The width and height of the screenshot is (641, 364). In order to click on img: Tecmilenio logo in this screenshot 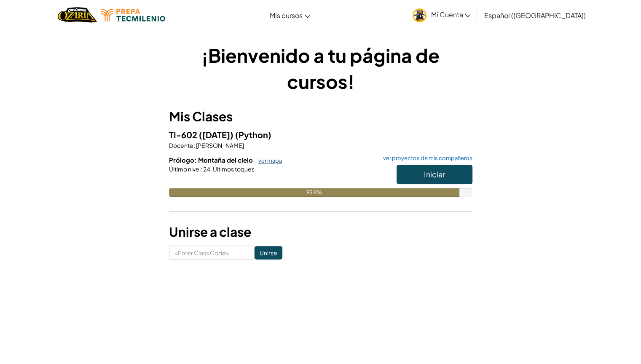, I will do `click(133, 15)`.